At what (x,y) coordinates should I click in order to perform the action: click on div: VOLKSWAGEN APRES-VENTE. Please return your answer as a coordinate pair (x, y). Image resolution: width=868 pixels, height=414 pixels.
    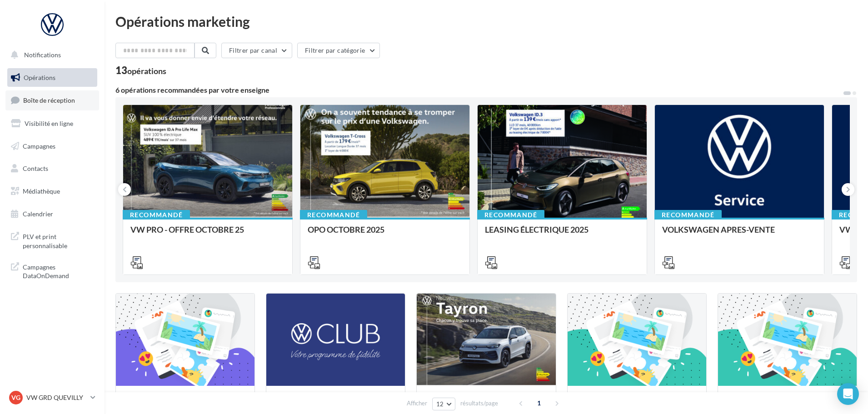
    Looking at the image, I should click on (739, 234).